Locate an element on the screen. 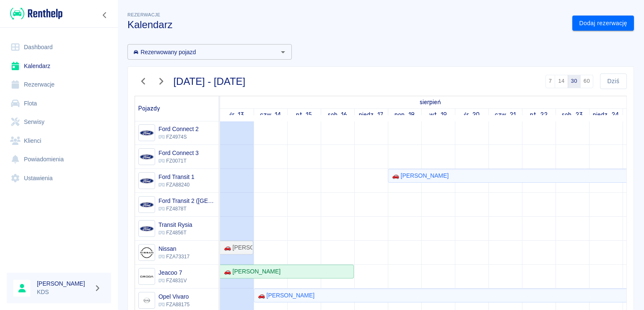  h6: Transit Rysia is located at coordinates (175, 224).